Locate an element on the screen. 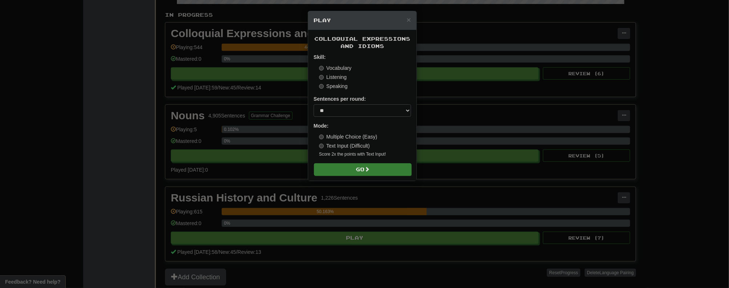  label: Vocabulary is located at coordinates (335, 68).